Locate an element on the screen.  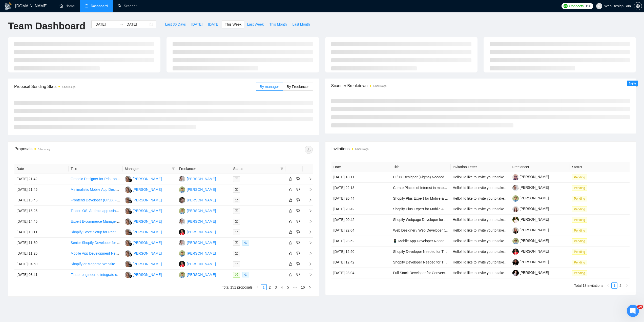
a: Frontend Developer (UI/UX Focus) is located at coordinates (98, 200).